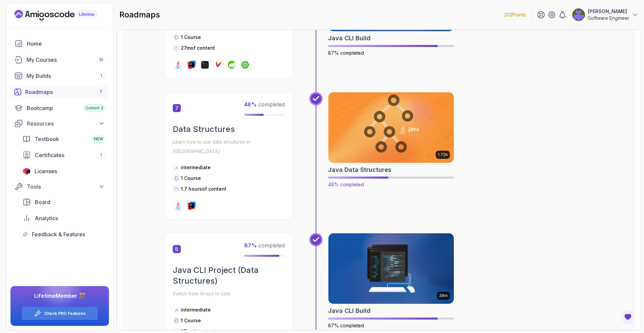 This screenshot has width=644, height=333. I want to click on p: 1.72h, so click(443, 155).